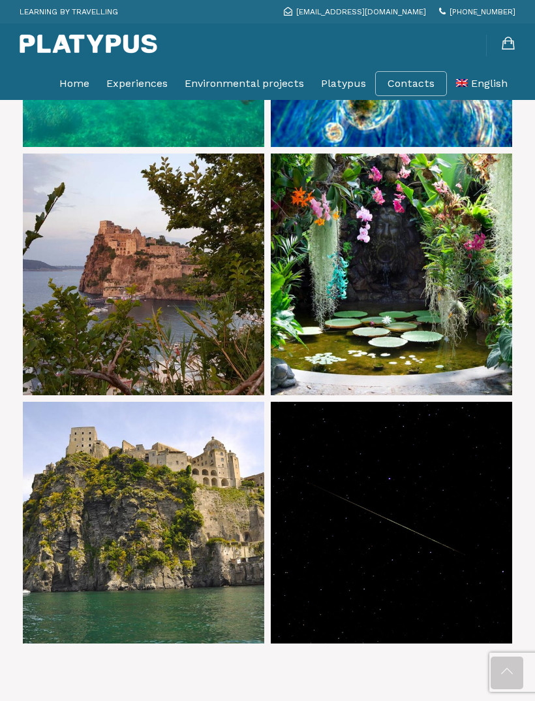  Describe the element at coordinates (74, 84) in the screenshot. I see `a: Home` at that location.